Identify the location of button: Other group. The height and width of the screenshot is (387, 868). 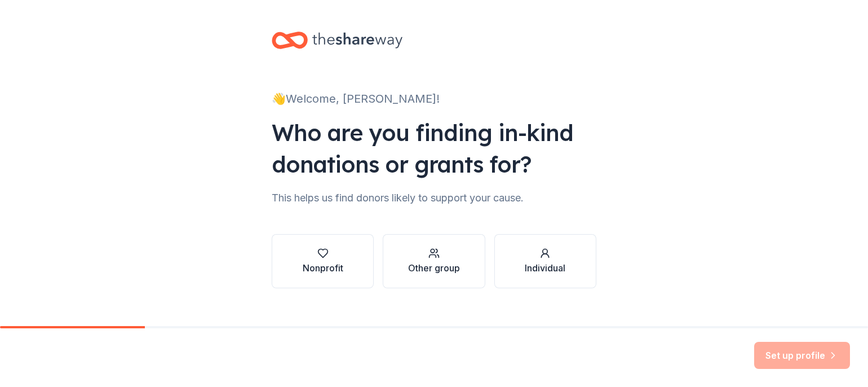
(433, 261).